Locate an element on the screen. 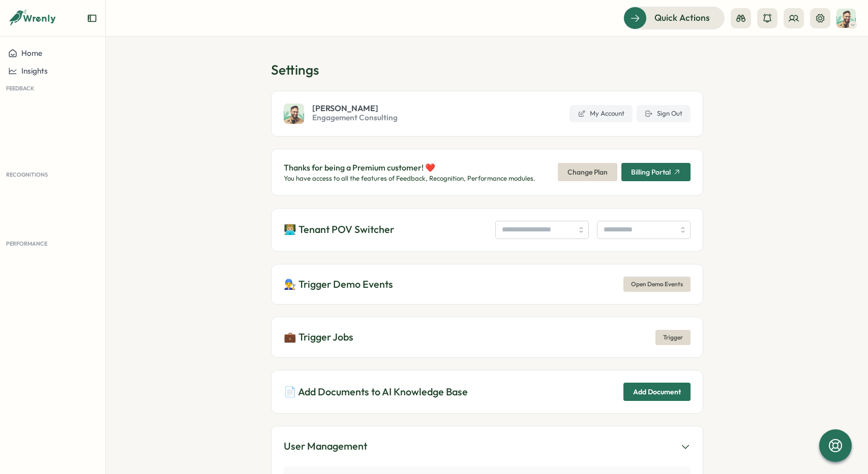 This screenshot has height=474, width=868. p: You have access to all the features of Feedback, Recognition, Performance modules. is located at coordinates (409, 179).